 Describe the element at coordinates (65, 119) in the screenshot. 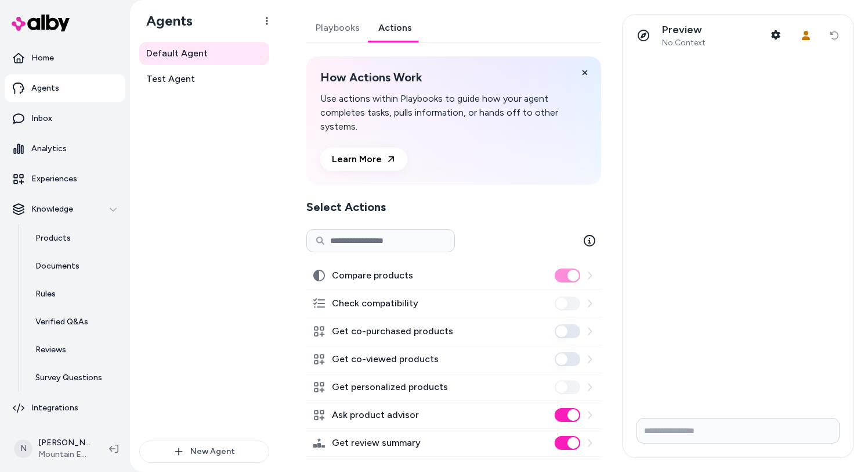

I see `a: Inbox` at that location.